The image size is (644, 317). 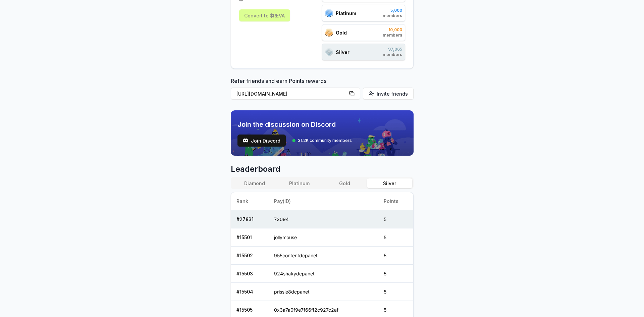 I want to click on td: 924shakydcpanet, so click(x=324, y=274).